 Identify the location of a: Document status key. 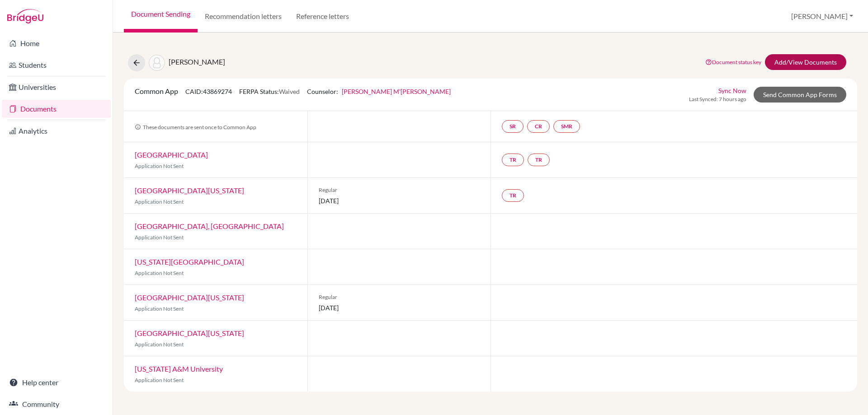
(733, 62).